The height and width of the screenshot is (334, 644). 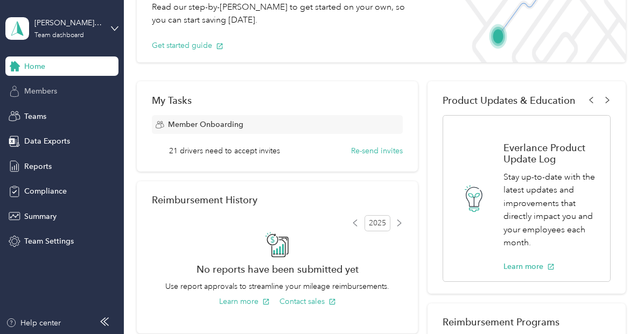 I want to click on p: Stay up-to-date with the latest updates and improvements that directly impact you and your employ..., so click(x=551, y=210).